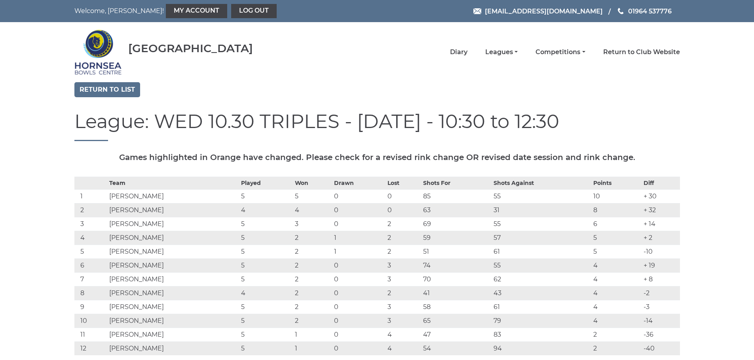  Describe the element at coordinates (456, 265) in the screenshot. I see `td: 74` at that location.